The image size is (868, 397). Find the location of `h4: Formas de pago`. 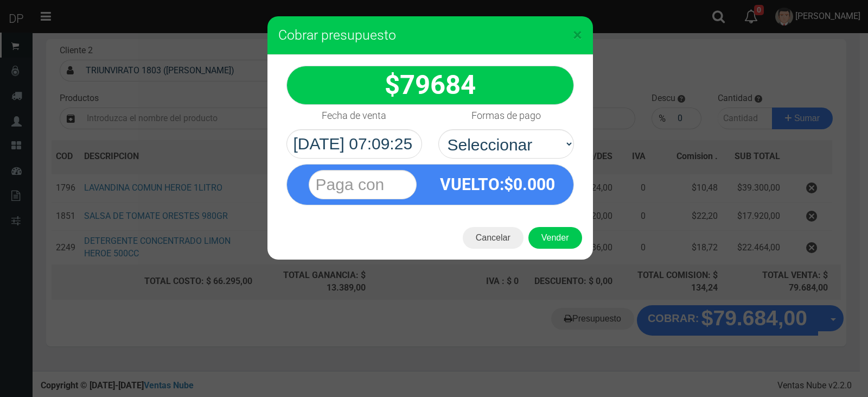

h4: Formas de pago is located at coordinates (506, 116).